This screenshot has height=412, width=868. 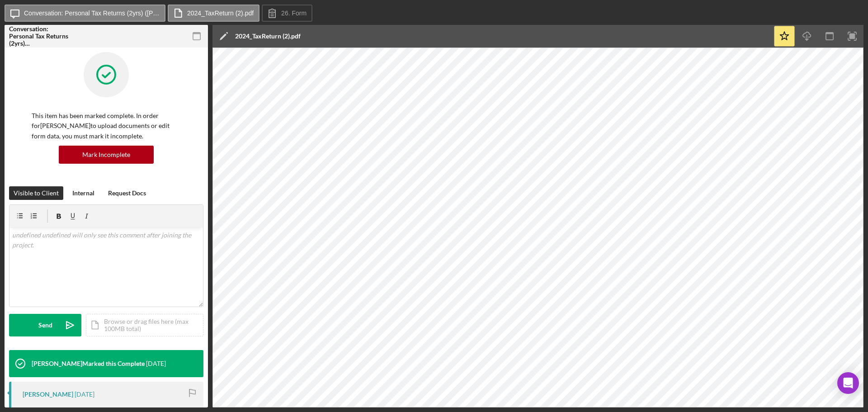 I want to click on time: 2025-06-16 14:20, so click(x=84, y=395).